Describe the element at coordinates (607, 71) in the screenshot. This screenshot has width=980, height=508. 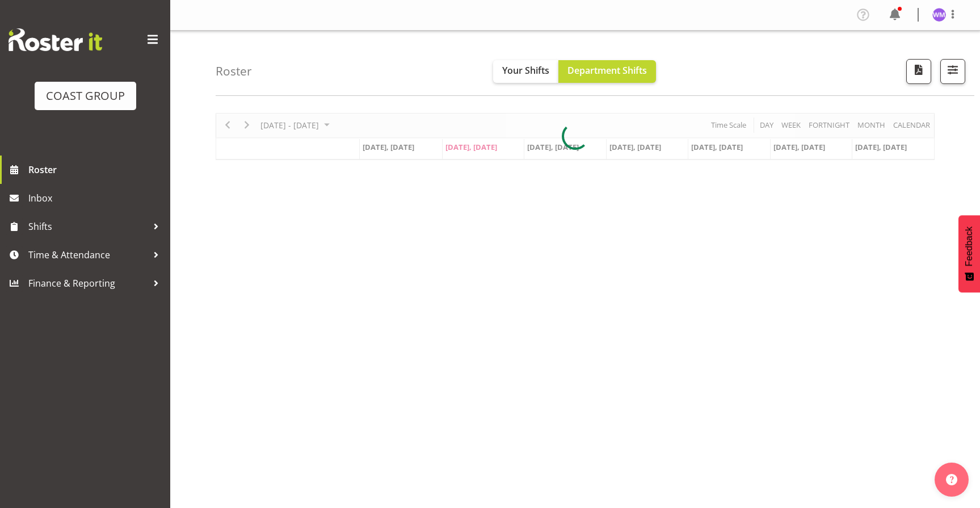
I see `span: Department Shifts` at that location.